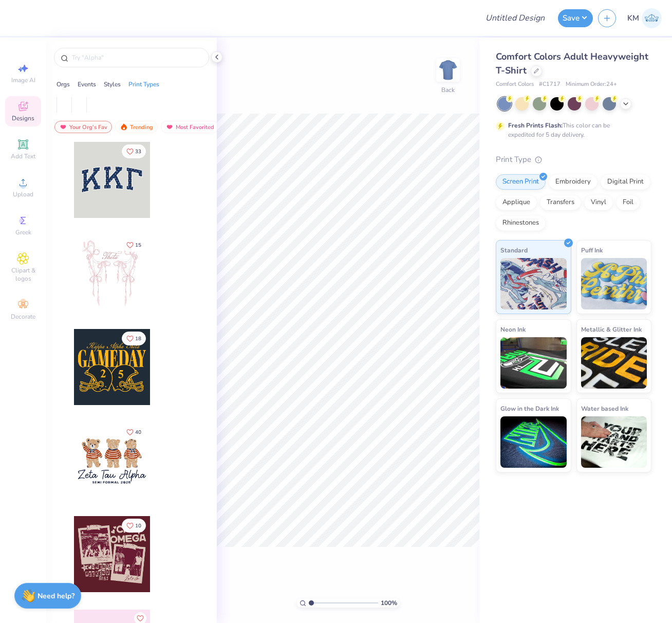  What do you see at coordinates (592, 250) in the screenshot?
I see `span: Puff Ink` at bounding box center [592, 250].